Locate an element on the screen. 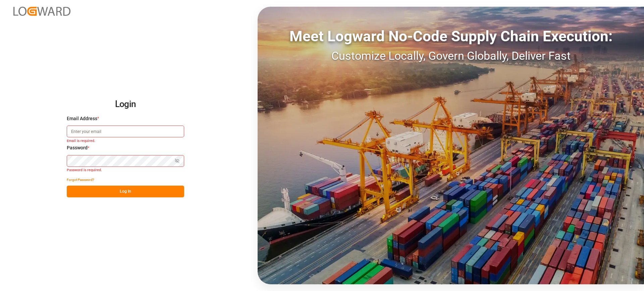  button: Forgot Password? is located at coordinates (81, 180).